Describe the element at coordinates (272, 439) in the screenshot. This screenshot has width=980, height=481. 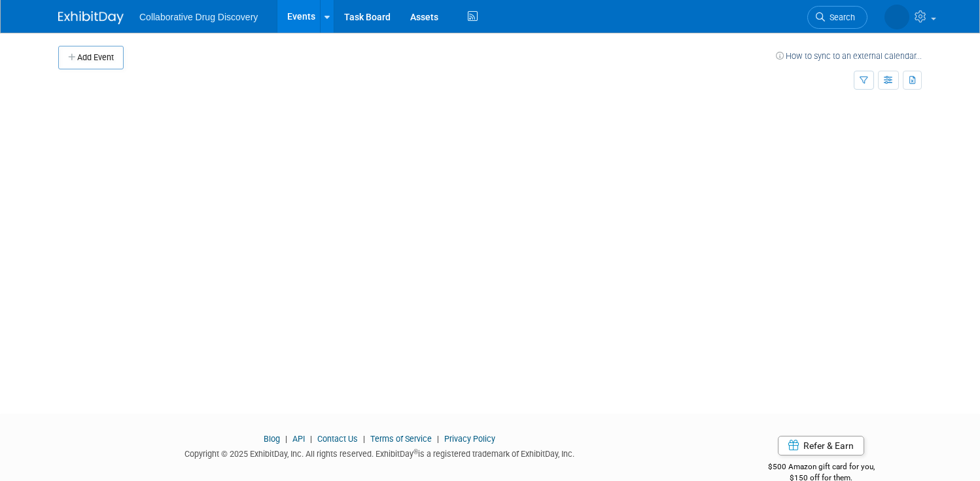
I see `a: Blog` at that location.